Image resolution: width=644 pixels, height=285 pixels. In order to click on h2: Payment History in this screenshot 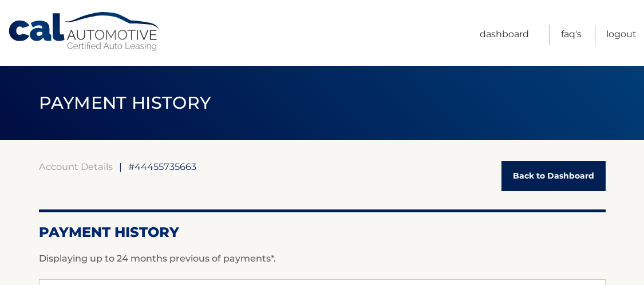, I will do `click(322, 233)`.